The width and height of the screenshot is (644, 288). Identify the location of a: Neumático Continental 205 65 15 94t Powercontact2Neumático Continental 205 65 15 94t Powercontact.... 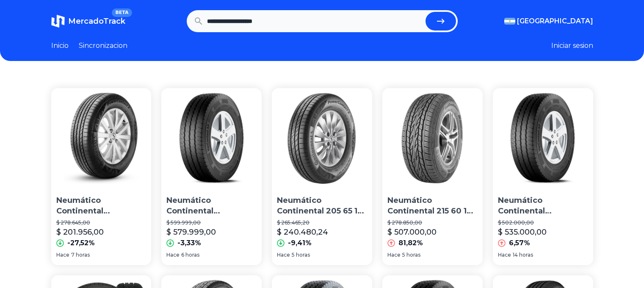
(322, 176).